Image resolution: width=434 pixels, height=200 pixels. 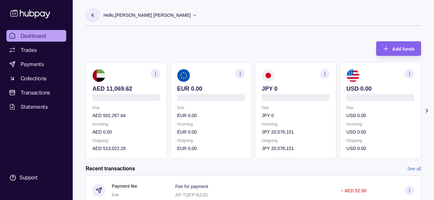 What do you see at coordinates (28, 178) in the screenshot?
I see `div: Support` at bounding box center [28, 178].